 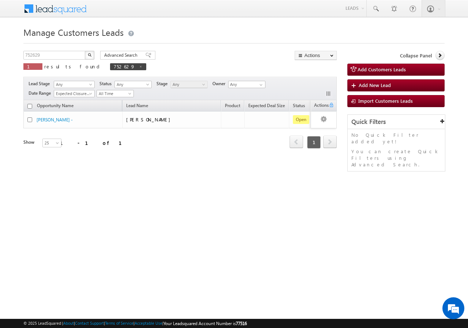 I want to click on span: Date Range, so click(x=41, y=93).